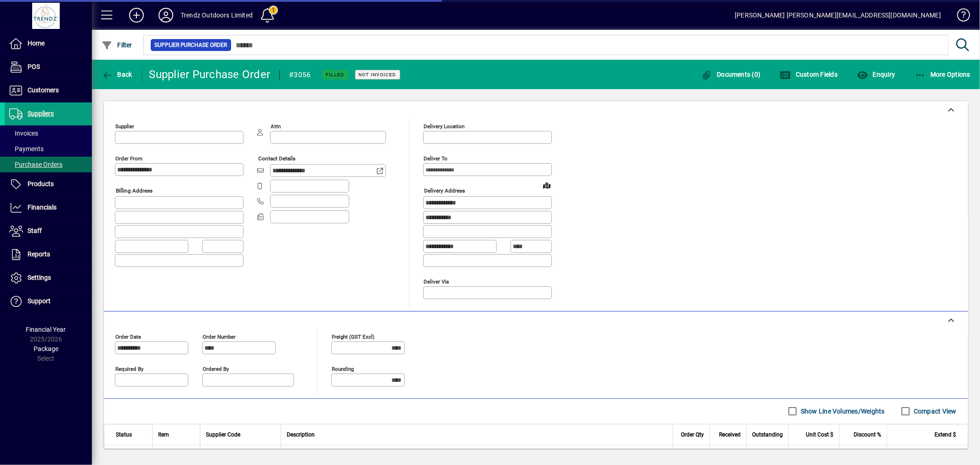 Image resolution: width=980 pixels, height=465 pixels. I want to click on span: Item, so click(163, 435).